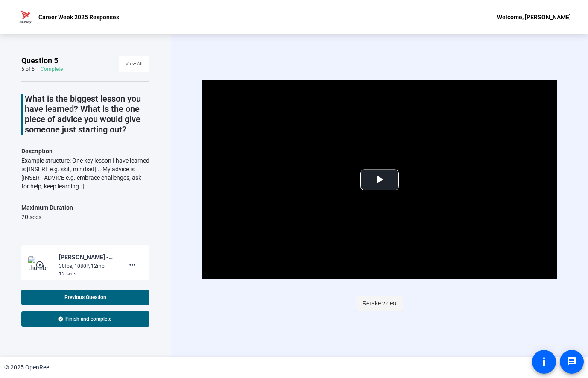 This screenshot has height=378, width=588. I want to click on p: Description, so click(86, 151).